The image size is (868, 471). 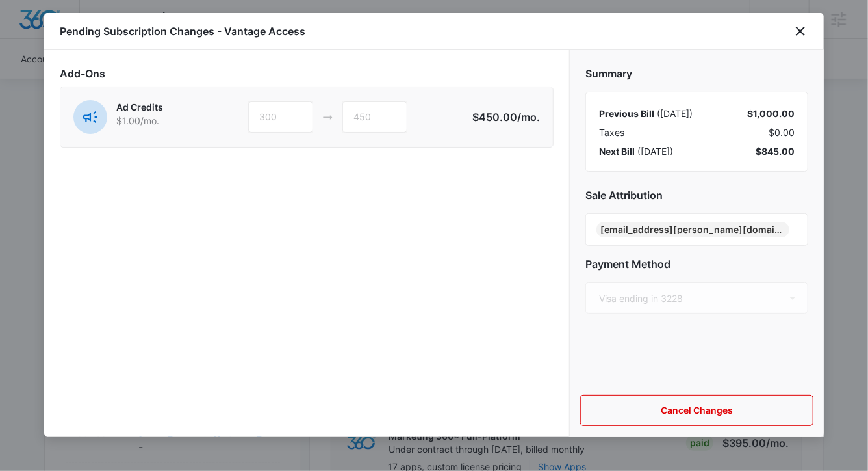 What do you see at coordinates (696, 195) in the screenshot?
I see `h2: Sale Attribution` at bounding box center [696, 195].